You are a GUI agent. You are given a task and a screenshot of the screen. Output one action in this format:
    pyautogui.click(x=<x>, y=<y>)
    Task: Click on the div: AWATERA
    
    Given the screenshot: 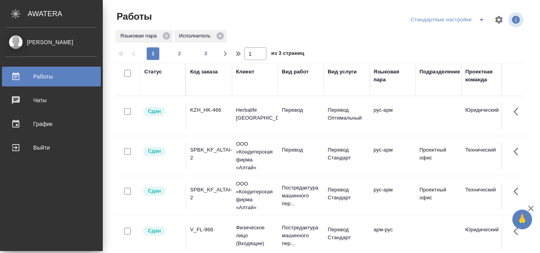 What is the action you would take?
    pyautogui.click(x=65, y=14)
    